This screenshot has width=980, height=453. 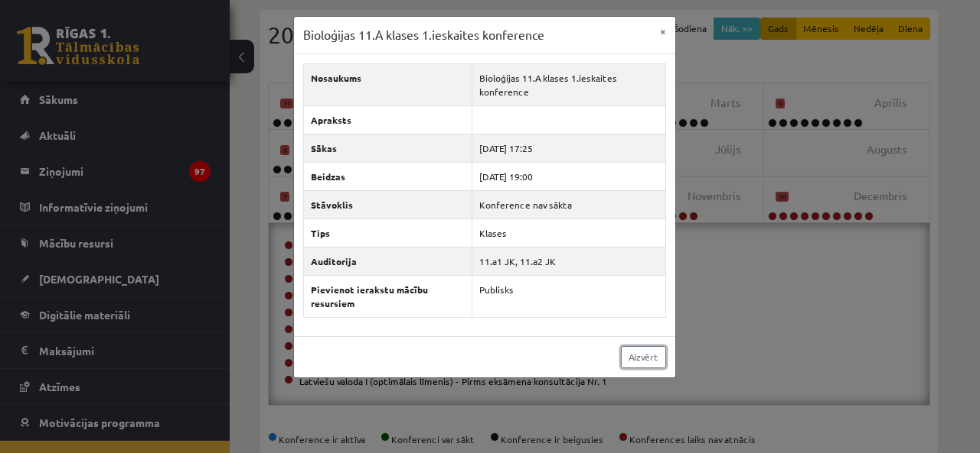 What do you see at coordinates (568, 261) in the screenshot?
I see `td: 11.a1 JK, 11.a2 JK` at bounding box center [568, 261].